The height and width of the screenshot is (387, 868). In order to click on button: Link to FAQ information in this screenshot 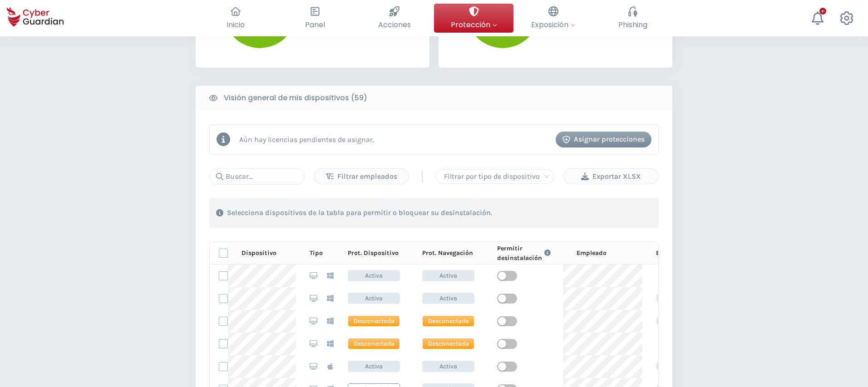, I will do `click(547, 253)`.